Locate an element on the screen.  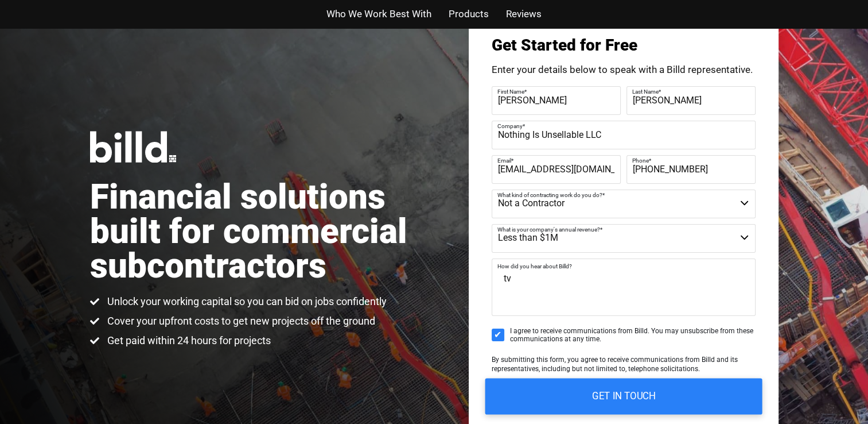
h3: Get Started for Free is located at coordinates (623, 46).